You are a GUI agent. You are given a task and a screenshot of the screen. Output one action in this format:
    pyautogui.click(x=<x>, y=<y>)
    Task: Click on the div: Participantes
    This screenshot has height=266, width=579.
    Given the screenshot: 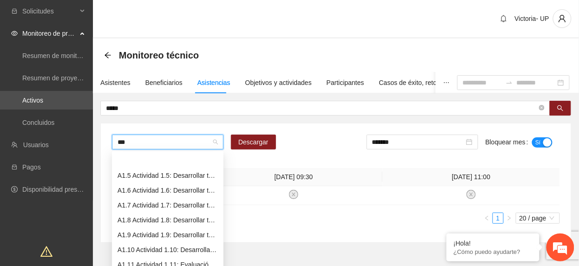 What is the action you would take?
    pyautogui.click(x=345, y=83)
    